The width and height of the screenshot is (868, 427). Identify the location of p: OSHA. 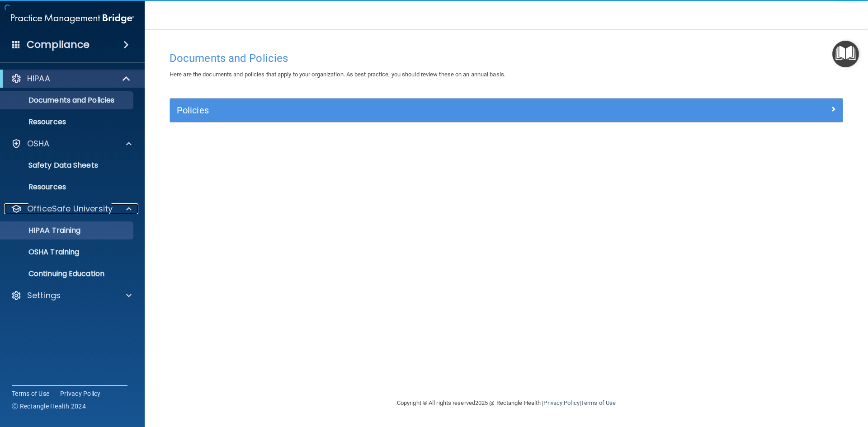
(38, 144).